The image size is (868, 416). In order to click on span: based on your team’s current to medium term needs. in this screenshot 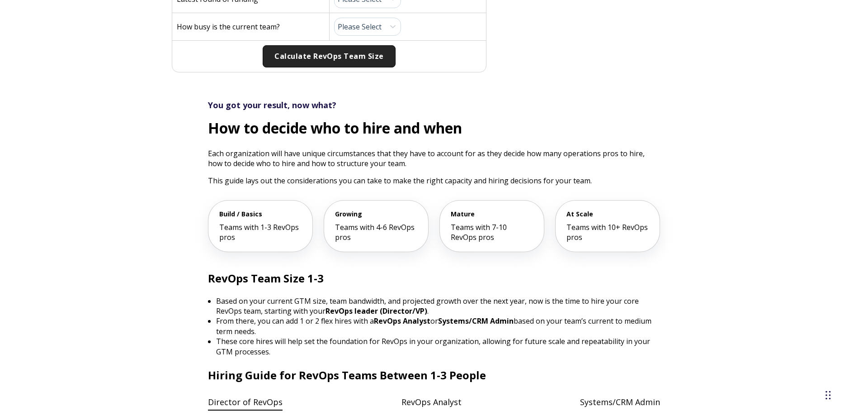, I will do `click(434, 326)`.